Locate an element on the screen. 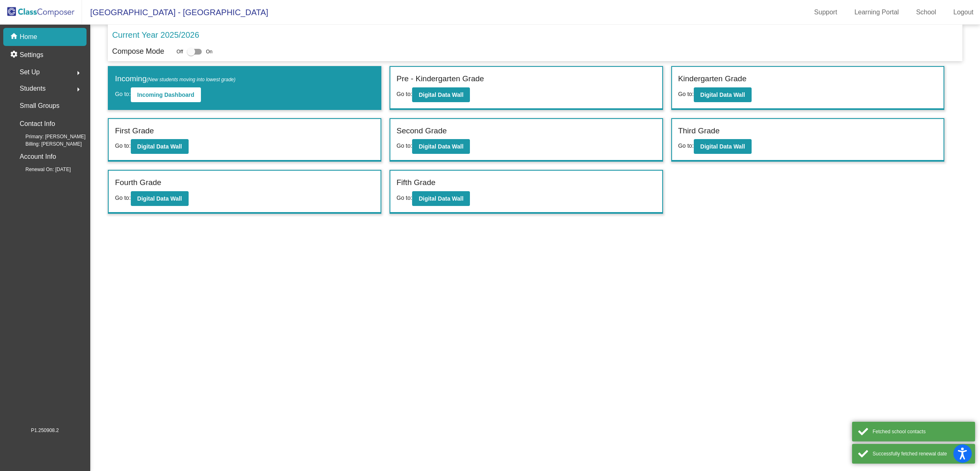 The image size is (980, 471). p: Account Info is located at coordinates (38, 157).